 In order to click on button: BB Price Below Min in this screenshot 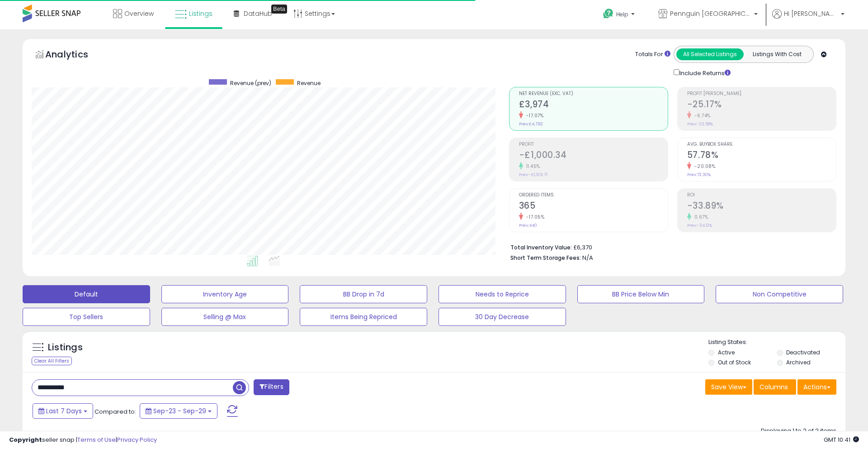, I will do `click(642, 294)`.